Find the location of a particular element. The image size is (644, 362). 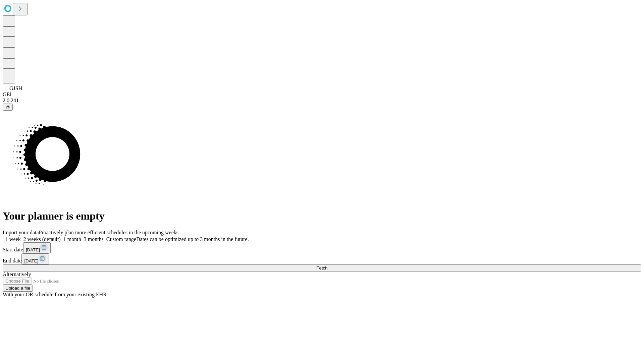

div: Start date is located at coordinates (322, 247).